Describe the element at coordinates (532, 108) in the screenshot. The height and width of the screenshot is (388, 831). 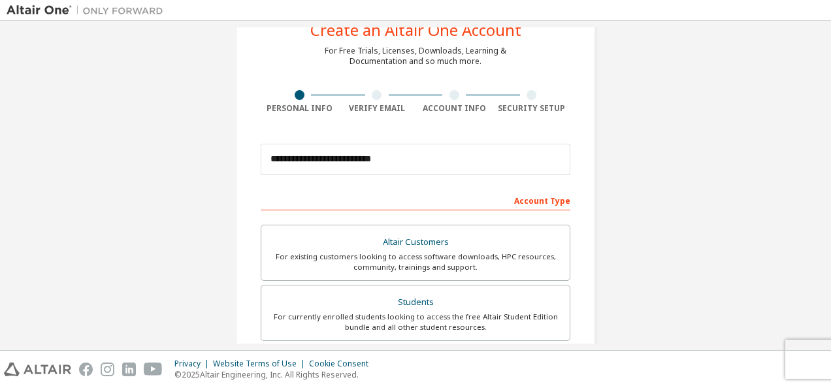
I see `div: Security Setup` at that location.